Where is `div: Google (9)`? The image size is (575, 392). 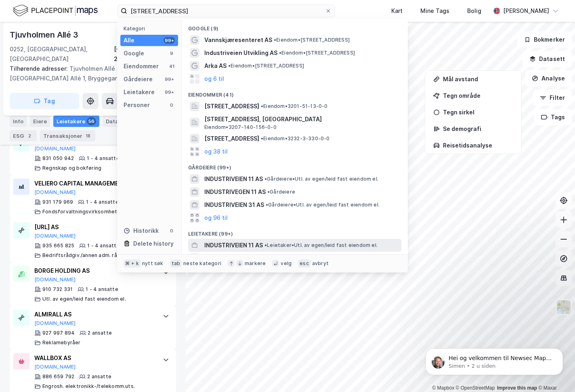 div: Google (9) is located at coordinates (295, 26).